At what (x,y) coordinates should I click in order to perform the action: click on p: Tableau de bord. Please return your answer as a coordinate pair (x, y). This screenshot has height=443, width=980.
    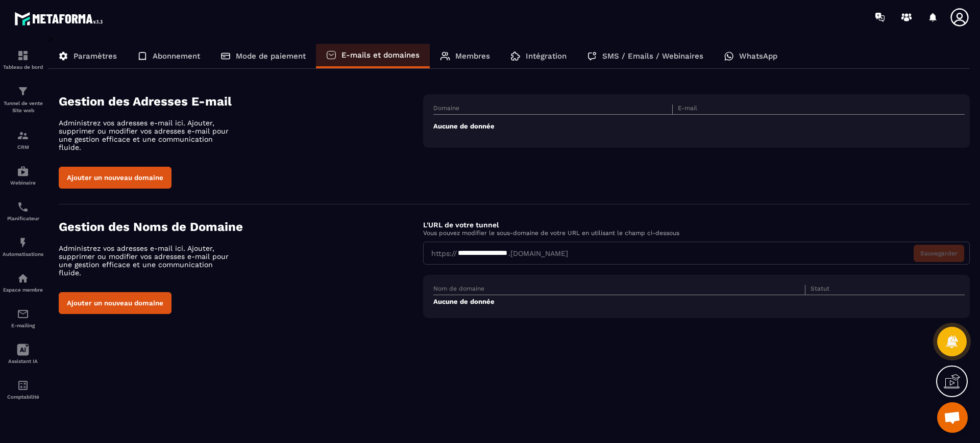
    Looking at the image, I should click on (23, 67).